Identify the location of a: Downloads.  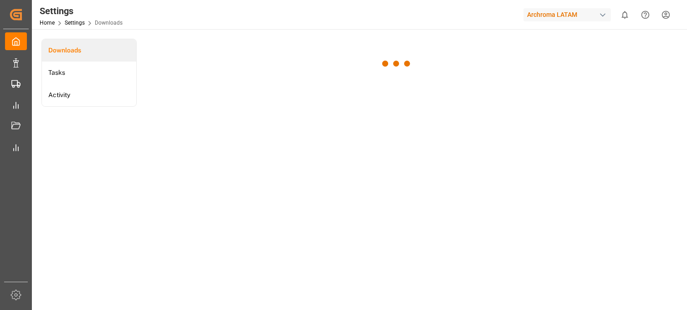
(89, 50).